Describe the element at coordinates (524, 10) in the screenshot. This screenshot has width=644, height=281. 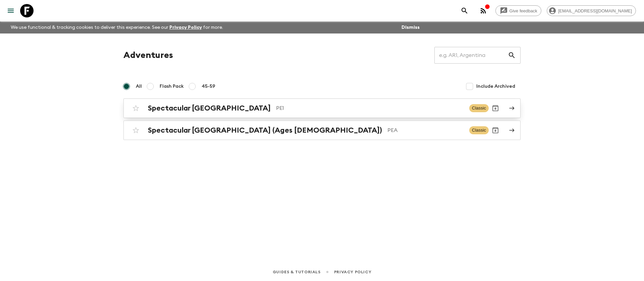
I see `span: Give feedback` at that location.